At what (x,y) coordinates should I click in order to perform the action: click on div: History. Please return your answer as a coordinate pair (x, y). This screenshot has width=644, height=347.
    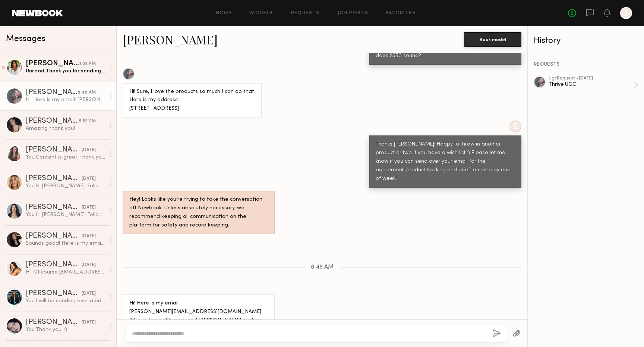
    Looking at the image, I should click on (586, 40).